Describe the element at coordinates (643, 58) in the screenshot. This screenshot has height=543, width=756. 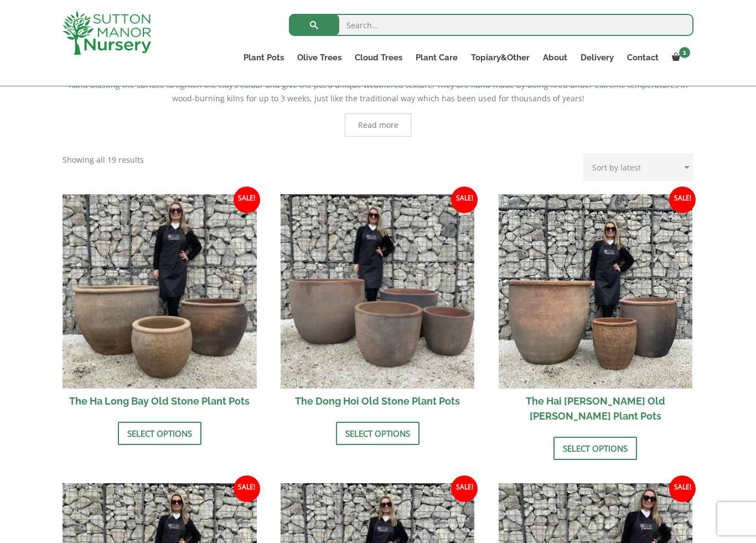
I see `a: Contact` at that location.